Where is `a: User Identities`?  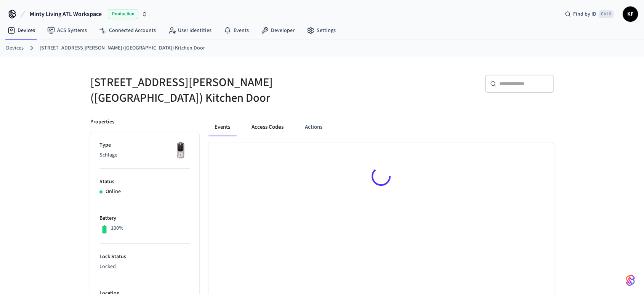
a: User Identities is located at coordinates (190, 30).